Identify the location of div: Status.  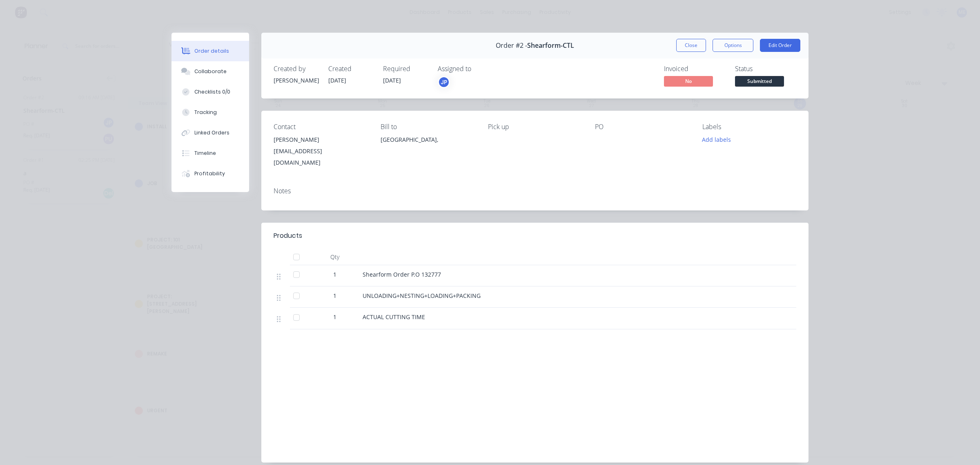
(765, 68).